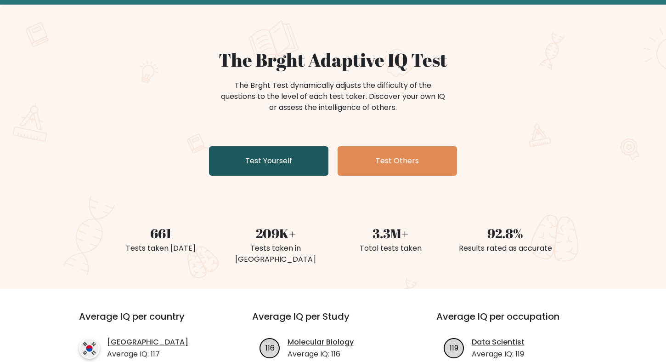  What do you see at coordinates (505, 248) in the screenshot?
I see `div: Results rated as accurate` at bounding box center [505, 248].